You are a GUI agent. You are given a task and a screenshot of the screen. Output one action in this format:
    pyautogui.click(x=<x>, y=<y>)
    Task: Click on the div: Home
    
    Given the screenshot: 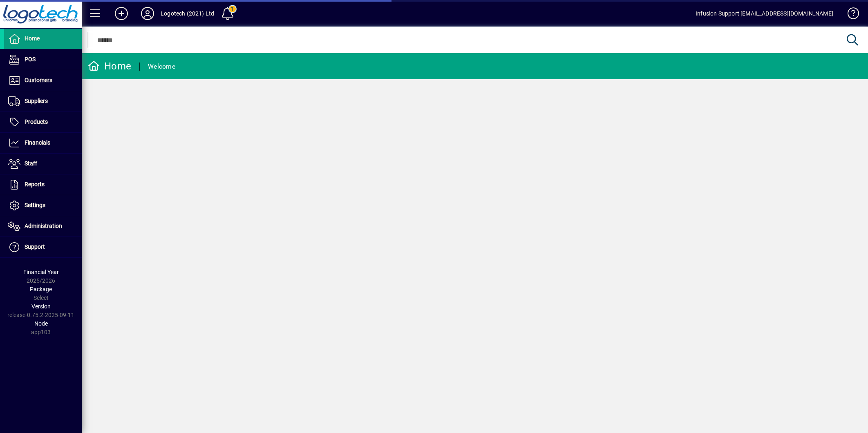 What is the action you would take?
    pyautogui.click(x=110, y=66)
    